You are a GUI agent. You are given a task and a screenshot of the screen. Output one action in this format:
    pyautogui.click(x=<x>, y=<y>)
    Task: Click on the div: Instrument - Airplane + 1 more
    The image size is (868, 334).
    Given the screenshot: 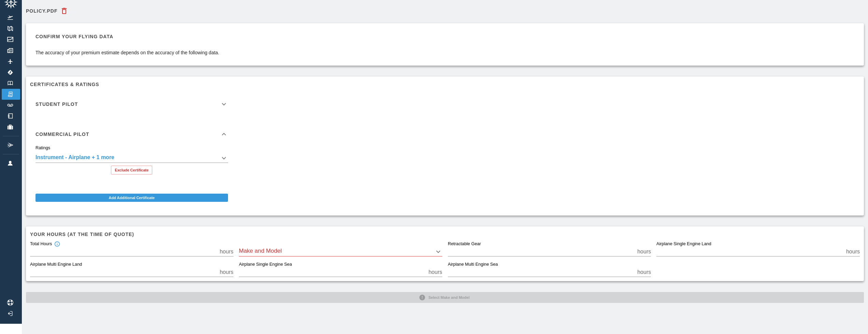 What is the action you would take?
    pyautogui.click(x=132, y=158)
    